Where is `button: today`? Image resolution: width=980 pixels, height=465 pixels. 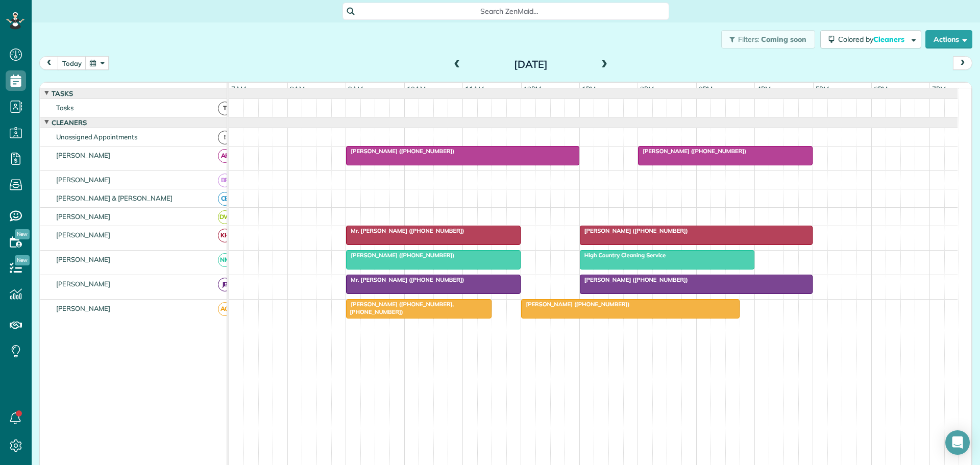
button: today is located at coordinates (72, 62).